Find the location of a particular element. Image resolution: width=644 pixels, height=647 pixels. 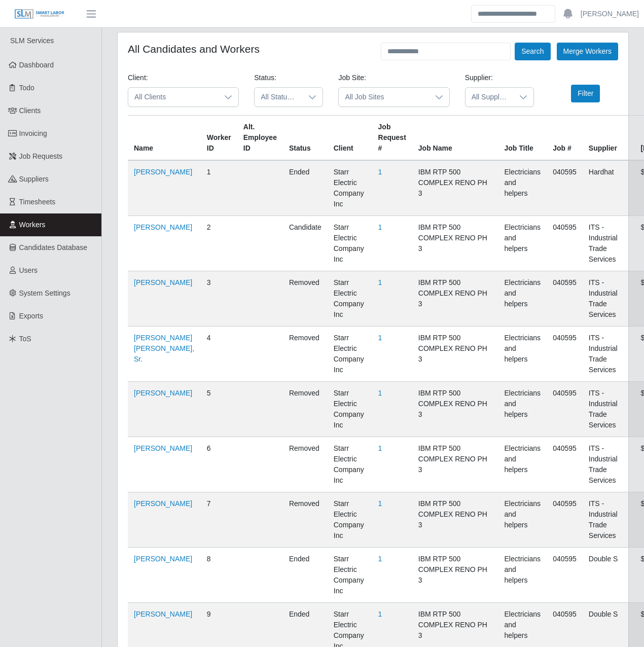

label: Supplier: is located at coordinates (478, 77).